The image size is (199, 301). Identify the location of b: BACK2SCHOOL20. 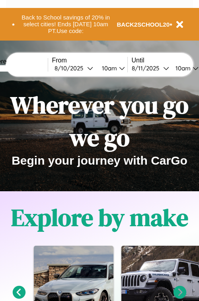
(143, 24).